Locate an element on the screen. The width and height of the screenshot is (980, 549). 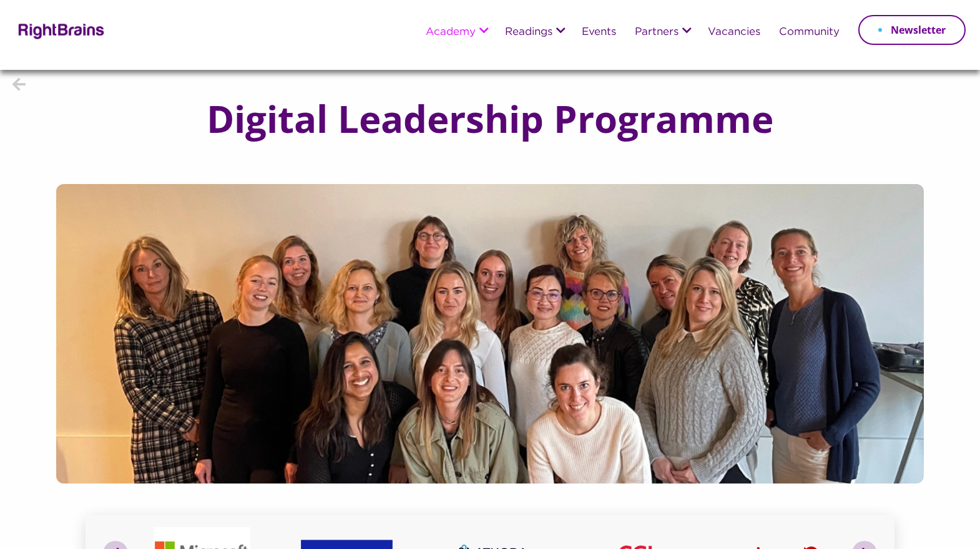
img: Rightbrains is located at coordinates (59, 30).